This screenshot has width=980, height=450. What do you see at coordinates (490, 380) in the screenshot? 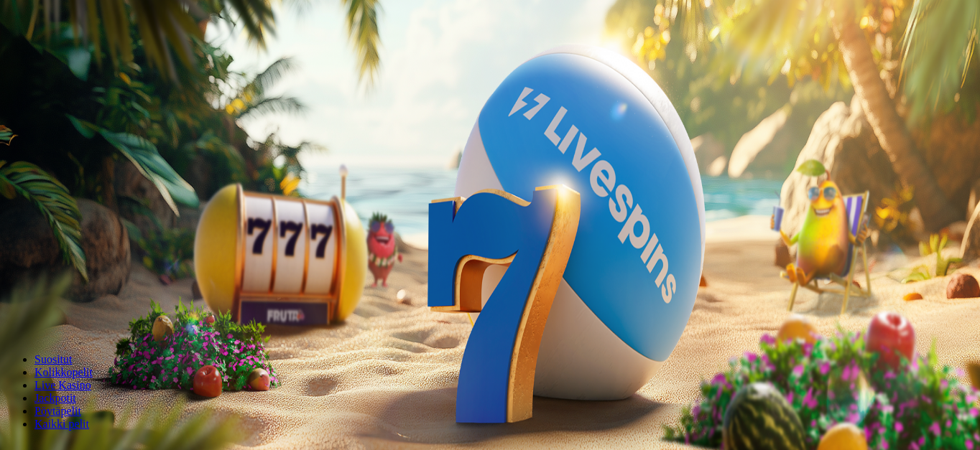
I see `nav: Lobby` at bounding box center [490, 380].